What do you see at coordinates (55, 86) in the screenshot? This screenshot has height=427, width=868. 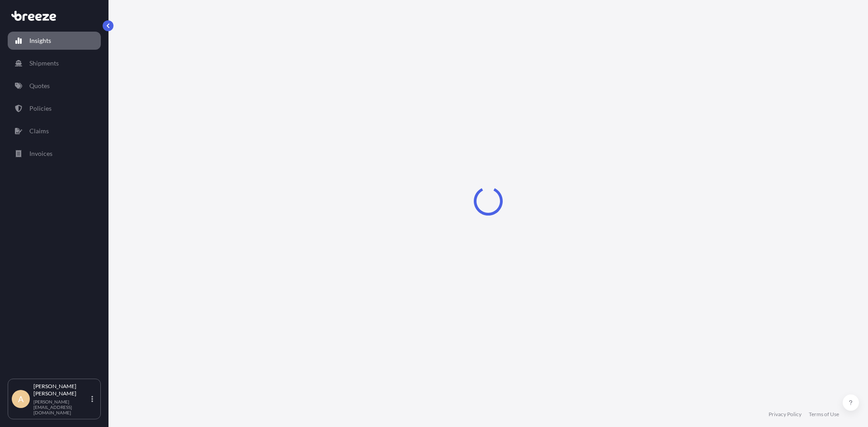 I see `a: Quotes` at bounding box center [55, 86].